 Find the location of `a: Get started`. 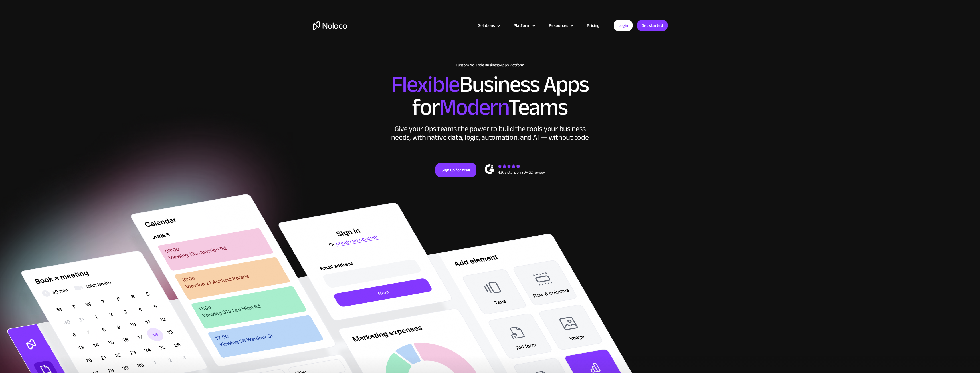

a: Get started is located at coordinates (652, 25).